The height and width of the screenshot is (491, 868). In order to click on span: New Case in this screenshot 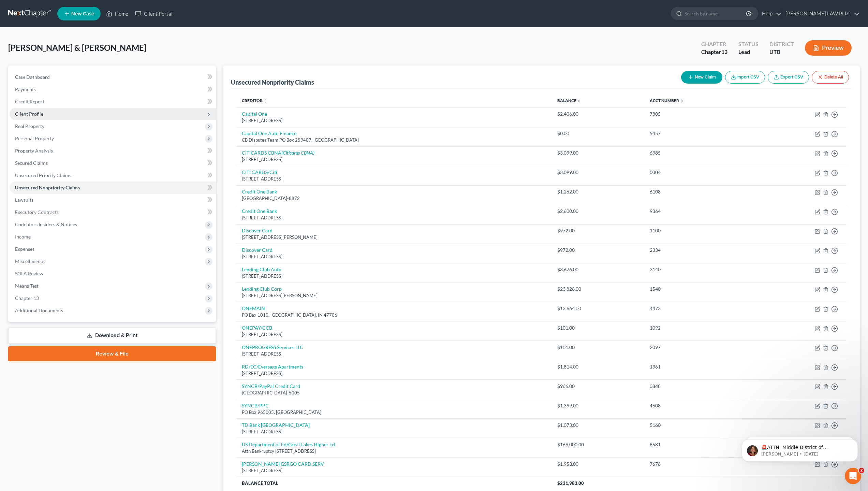, I will do `click(83, 14)`.